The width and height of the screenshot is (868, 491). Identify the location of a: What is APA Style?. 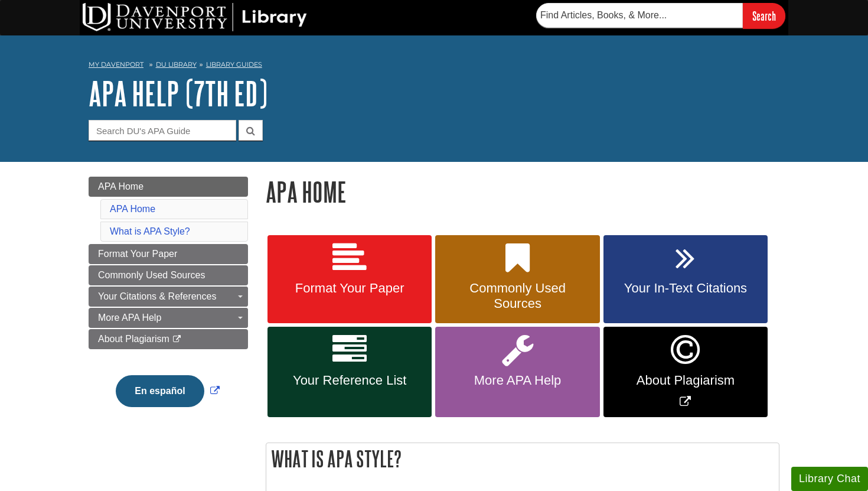
(150, 231).